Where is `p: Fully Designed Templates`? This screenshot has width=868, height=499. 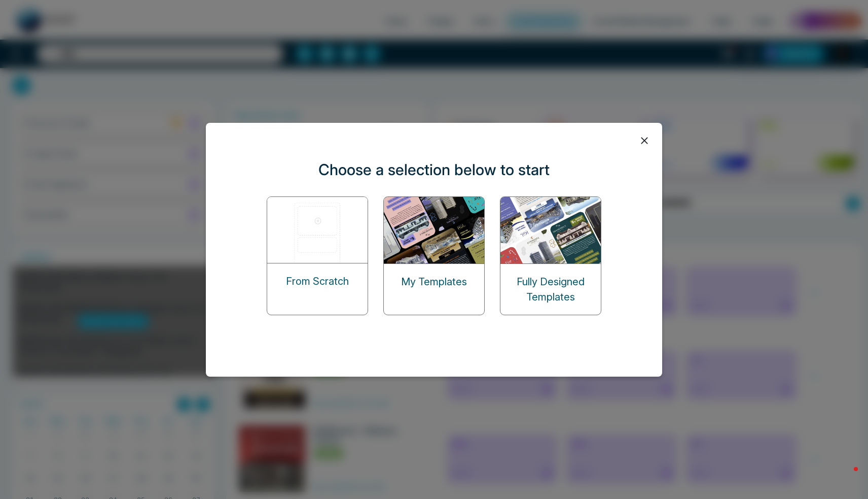
p: Fully Designed Templates is located at coordinates (551, 290).